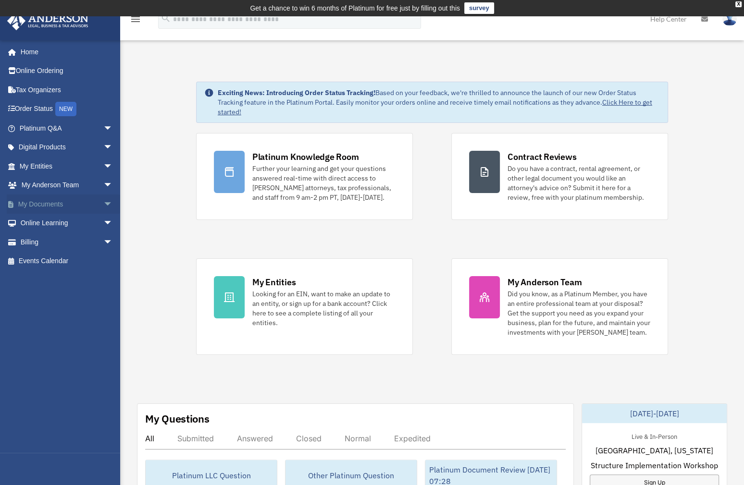 The width and height of the screenshot is (744, 485). What do you see at coordinates (135, 21) in the screenshot?
I see `a: menu` at bounding box center [135, 21].